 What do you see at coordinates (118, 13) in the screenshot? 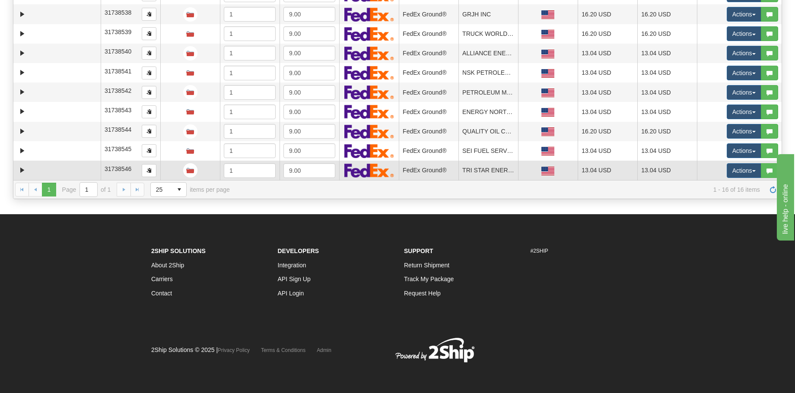
I see `span: 31738538` at bounding box center [118, 13].